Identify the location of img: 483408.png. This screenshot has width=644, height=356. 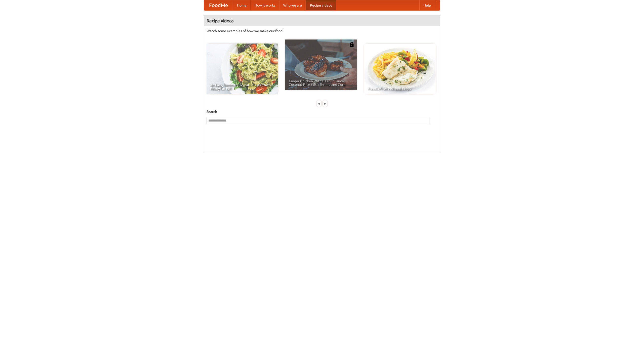
(351, 44).